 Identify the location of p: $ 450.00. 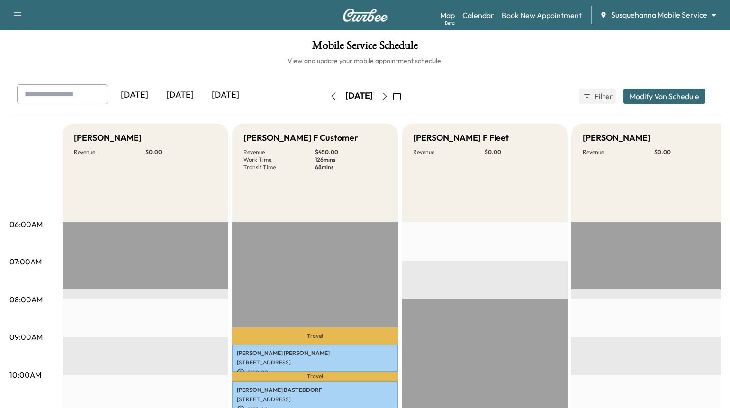
(351, 152).